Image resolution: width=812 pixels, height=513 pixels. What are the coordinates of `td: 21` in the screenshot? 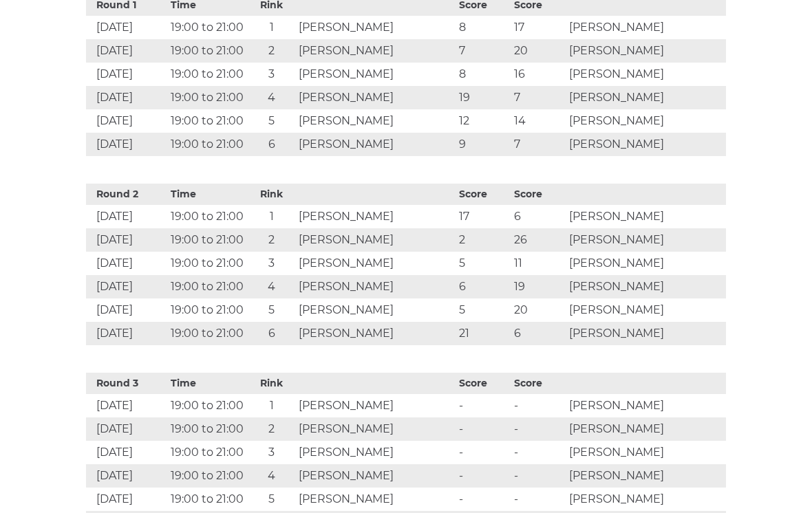 It's located at (483, 334).